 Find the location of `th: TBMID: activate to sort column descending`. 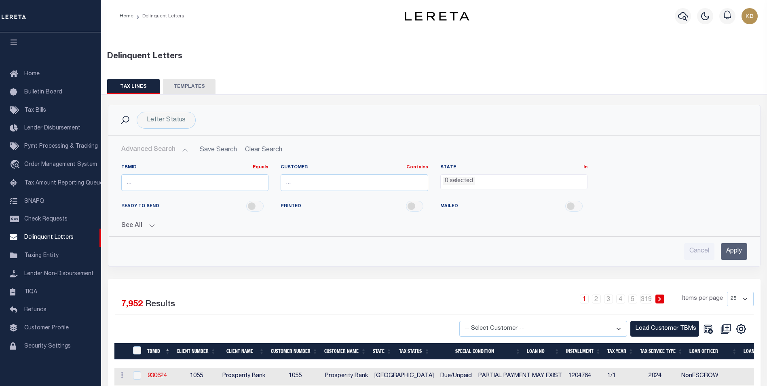

th: TBMID: activate to sort column descending is located at coordinates (158, 351).